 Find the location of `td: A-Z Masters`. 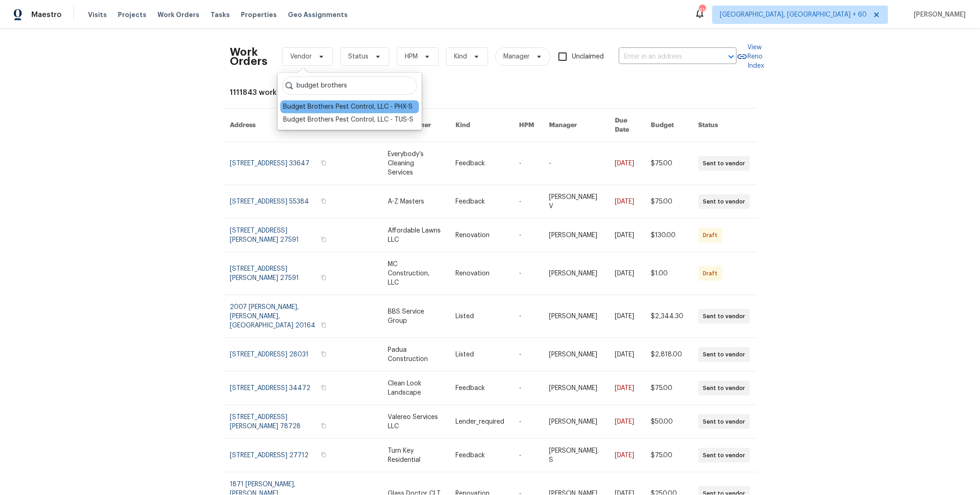

td: A-Z Masters is located at coordinates (415, 201).